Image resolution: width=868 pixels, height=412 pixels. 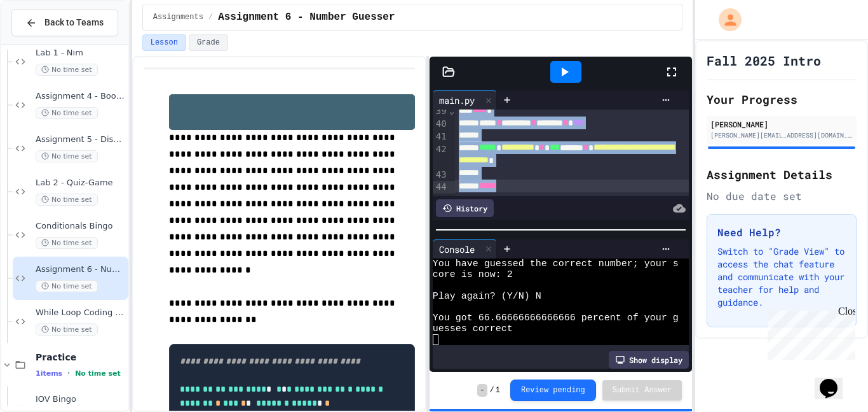 I want to click on button: Lesson, so click(x=164, y=42).